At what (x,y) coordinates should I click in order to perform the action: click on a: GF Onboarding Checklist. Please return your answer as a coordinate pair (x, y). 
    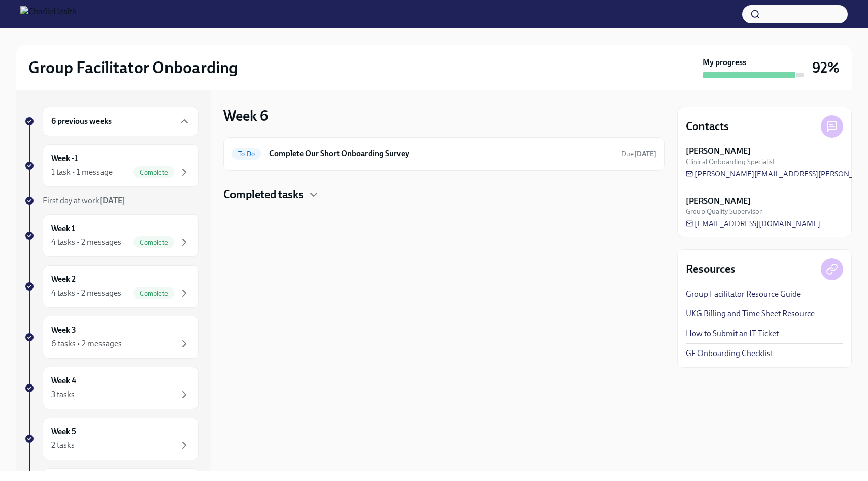
    Looking at the image, I should click on (729, 354).